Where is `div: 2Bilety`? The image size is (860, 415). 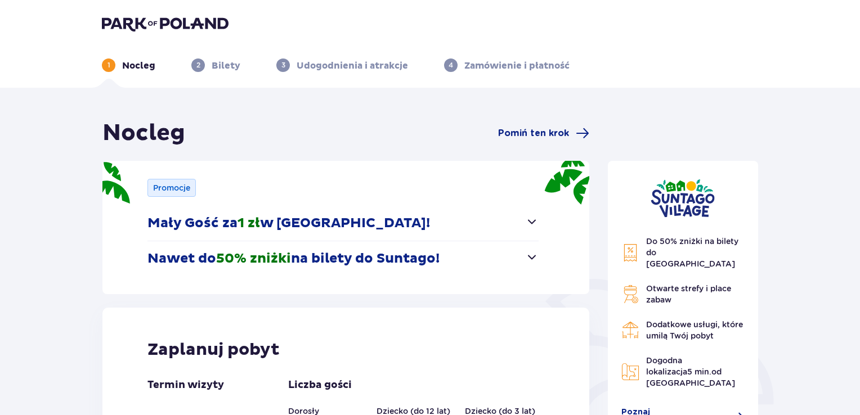 div: 2Bilety is located at coordinates (215, 65).